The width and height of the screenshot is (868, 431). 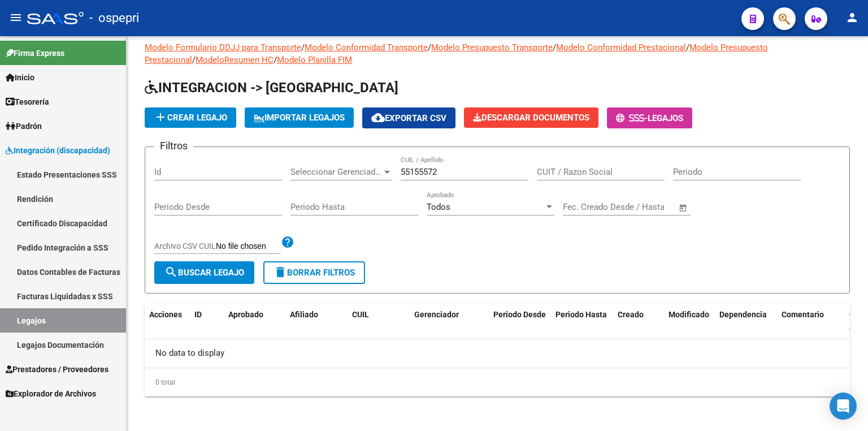 I want to click on a: Modelo Presupuesto Transporte, so click(x=492, y=48).